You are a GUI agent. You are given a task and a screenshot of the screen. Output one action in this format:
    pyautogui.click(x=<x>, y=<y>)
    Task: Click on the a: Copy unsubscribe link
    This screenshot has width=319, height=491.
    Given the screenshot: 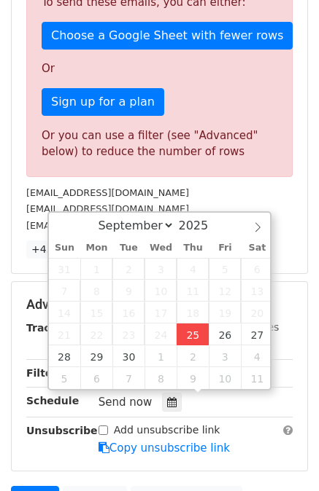 What is the action you would take?
    pyautogui.click(x=164, y=448)
    